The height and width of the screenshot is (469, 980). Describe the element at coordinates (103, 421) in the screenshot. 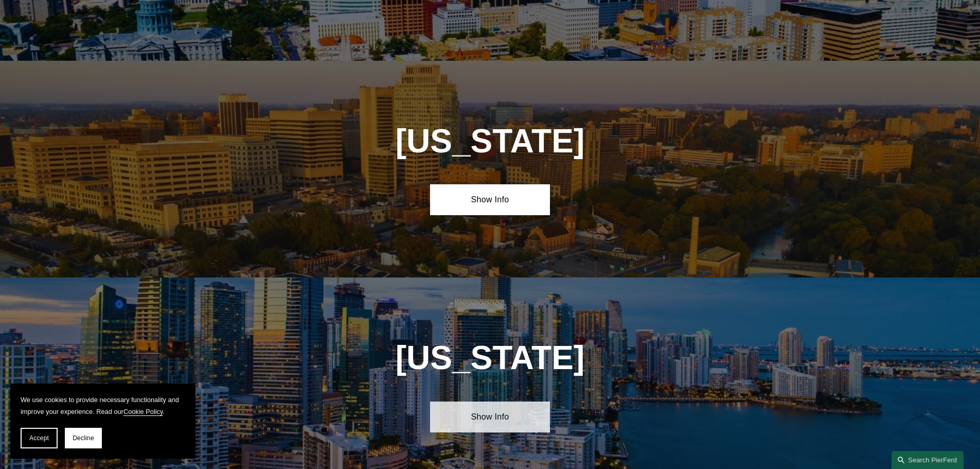

I see `section: Cookie banner` at that location.